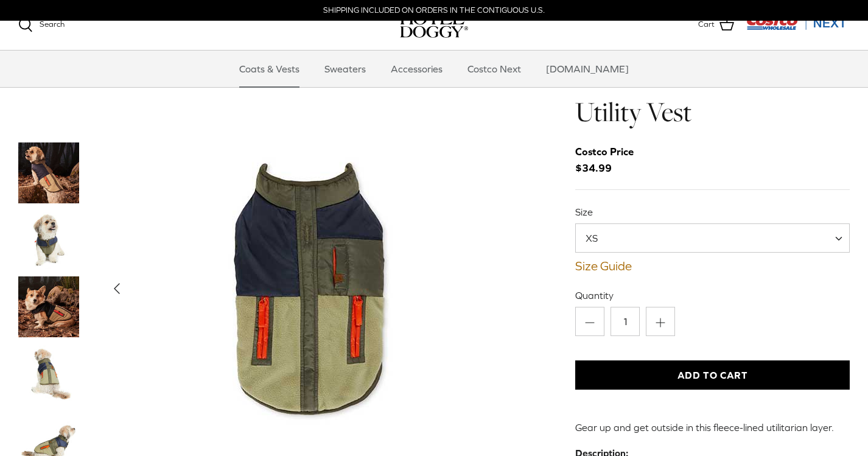 Image resolution: width=868 pixels, height=456 pixels. What do you see at coordinates (434, 25) in the screenshot?
I see `a: hoteldoggy.com hoteldoggycom` at bounding box center [434, 25].